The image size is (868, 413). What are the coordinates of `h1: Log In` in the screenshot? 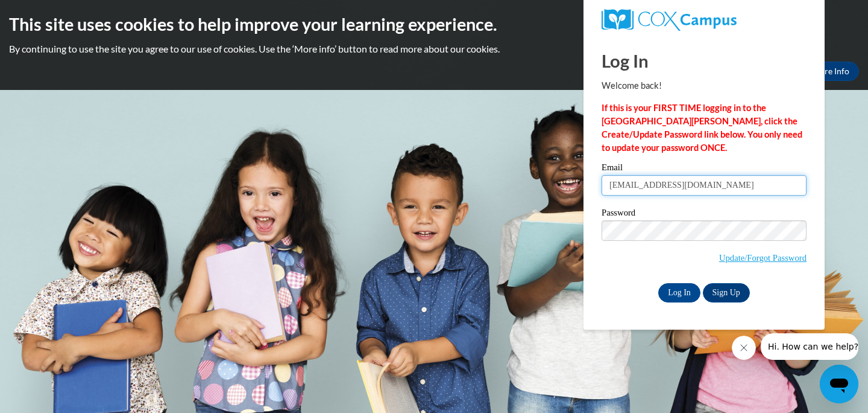 It's located at (703, 60).